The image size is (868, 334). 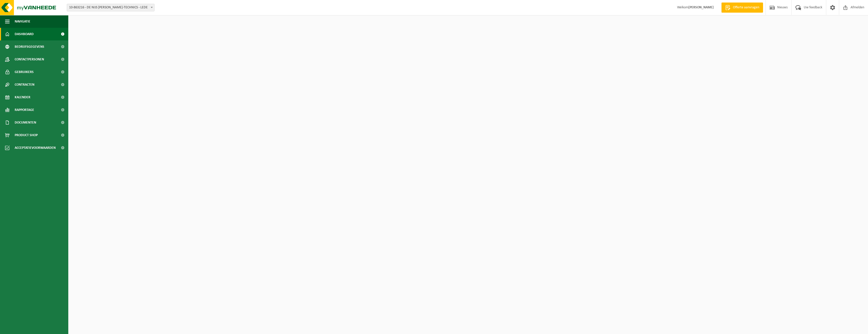 What do you see at coordinates (24, 72) in the screenshot?
I see `span: Gebruikers` at bounding box center [24, 72].